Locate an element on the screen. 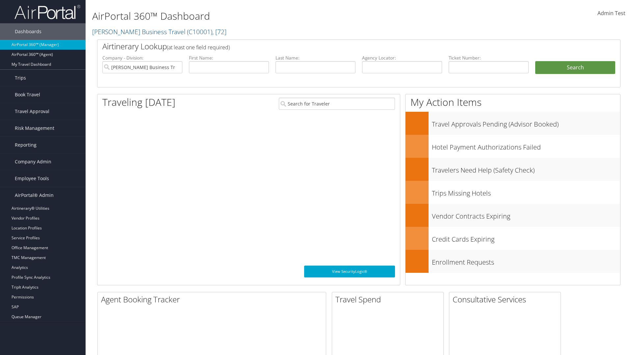  h3: Trips Missing Hotels is located at coordinates (526, 192).